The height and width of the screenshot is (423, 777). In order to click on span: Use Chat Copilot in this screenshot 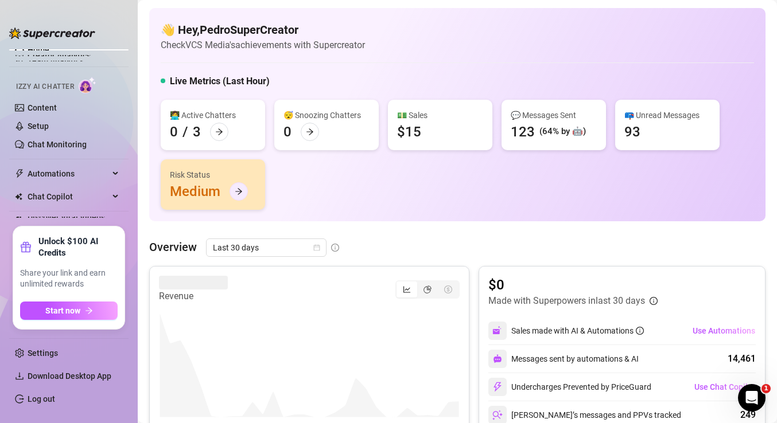, I will do `click(724, 387)`.